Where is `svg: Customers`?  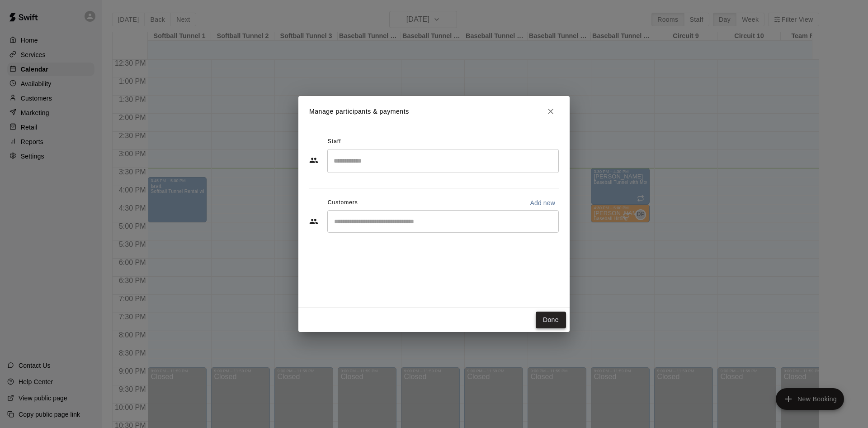
svg: Customers is located at coordinates (314, 222).